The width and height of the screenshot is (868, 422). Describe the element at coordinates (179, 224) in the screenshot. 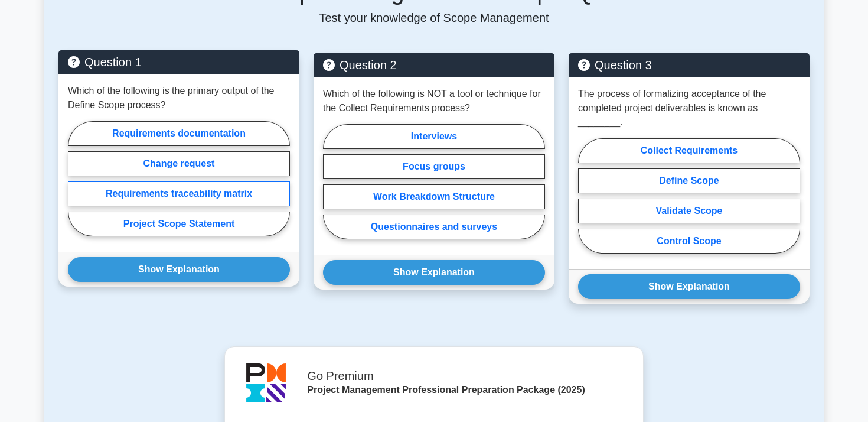

I see `label: Project Scope Statement` at that location.